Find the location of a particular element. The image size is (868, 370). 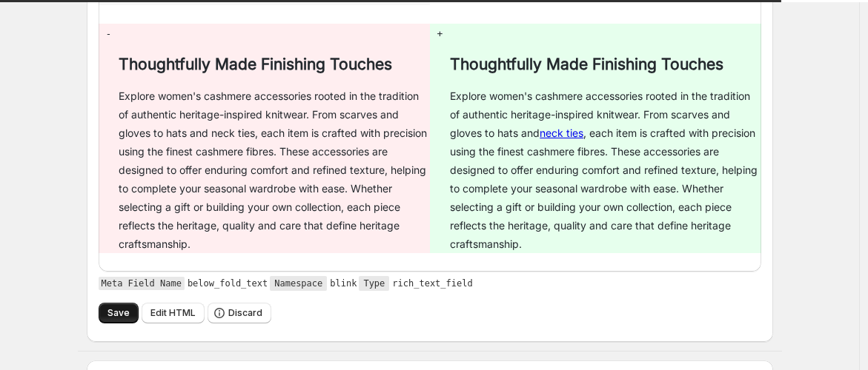

code: below_fold_text is located at coordinates (227, 283).